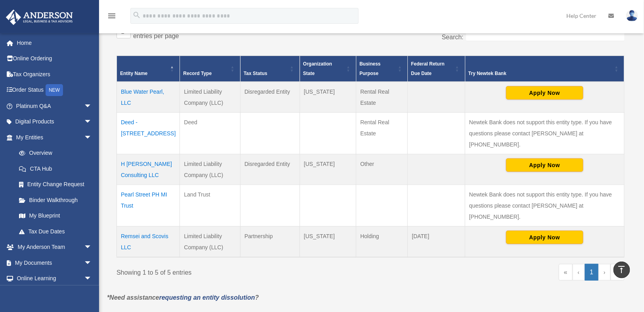 The image size is (644, 312). I want to click on a: My Blueprint, so click(55, 216).